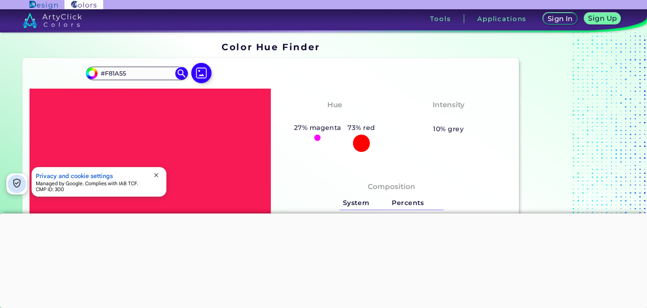 The height and width of the screenshot is (308, 647). What do you see at coordinates (602, 19) in the screenshot?
I see `a: Sign Up` at bounding box center [602, 19].